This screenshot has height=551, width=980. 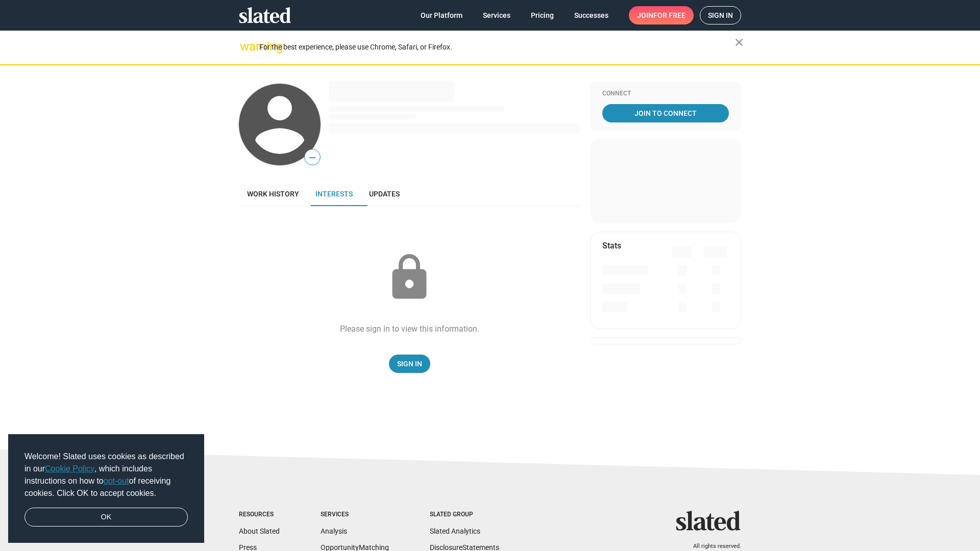 I want to click on a: Updates, so click(x=384, y=194).